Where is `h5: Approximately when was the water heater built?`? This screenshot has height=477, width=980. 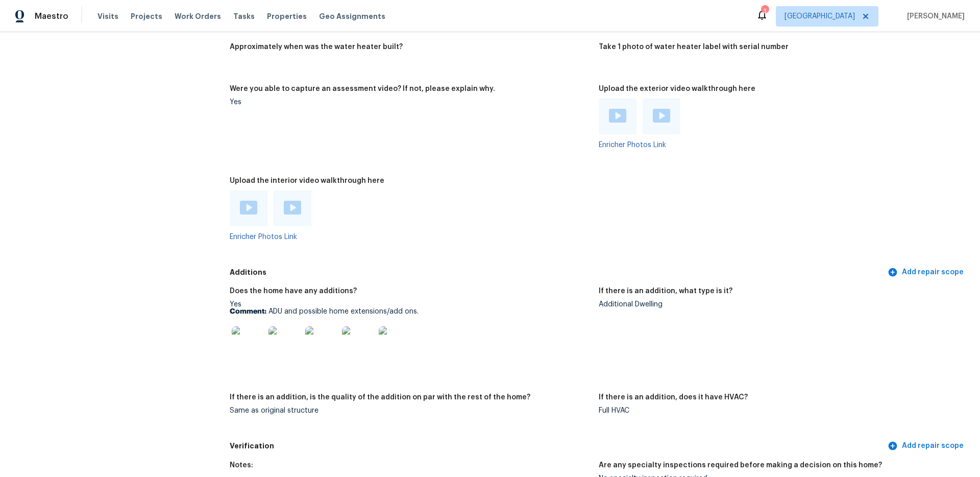 h5: Approximately when was the water heater built? is located at coordinates (316, 47).